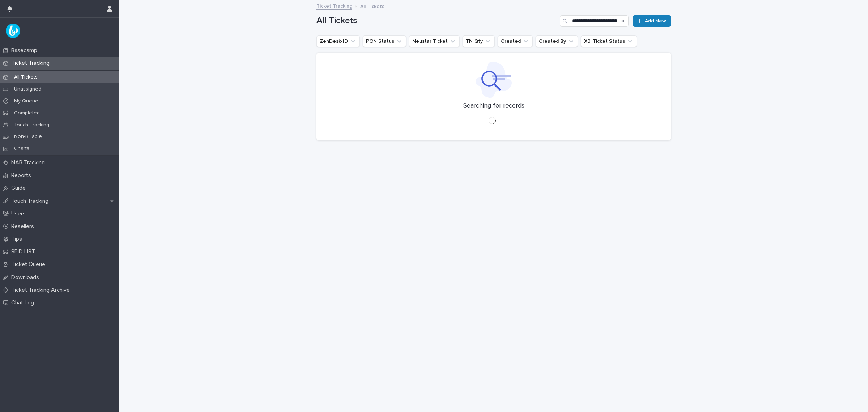  Describe the element at coordinates (20, 188) in the screenshot. I see `p: Guide` at that location.